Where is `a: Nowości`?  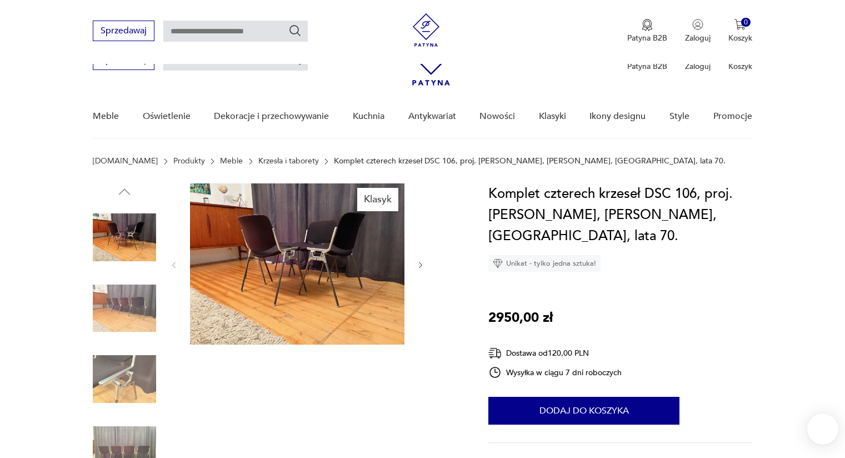 a: Nowości is located at coordinates (497, 116).